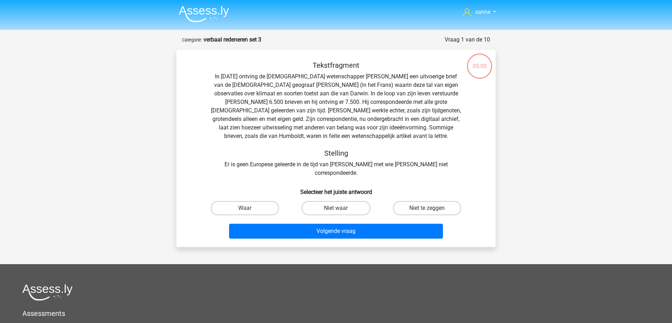  Describe the element at coordinates (479, 12) in the screenshot. I see `a: sanne` at that location.